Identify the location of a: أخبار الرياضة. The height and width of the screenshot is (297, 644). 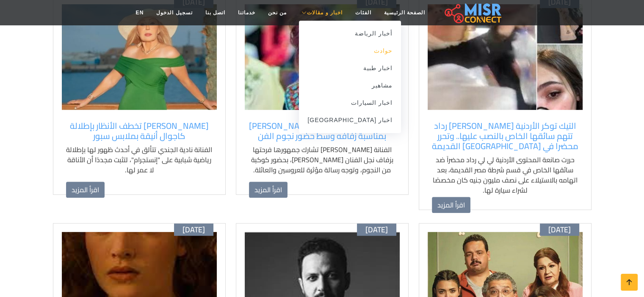
(350, 34).